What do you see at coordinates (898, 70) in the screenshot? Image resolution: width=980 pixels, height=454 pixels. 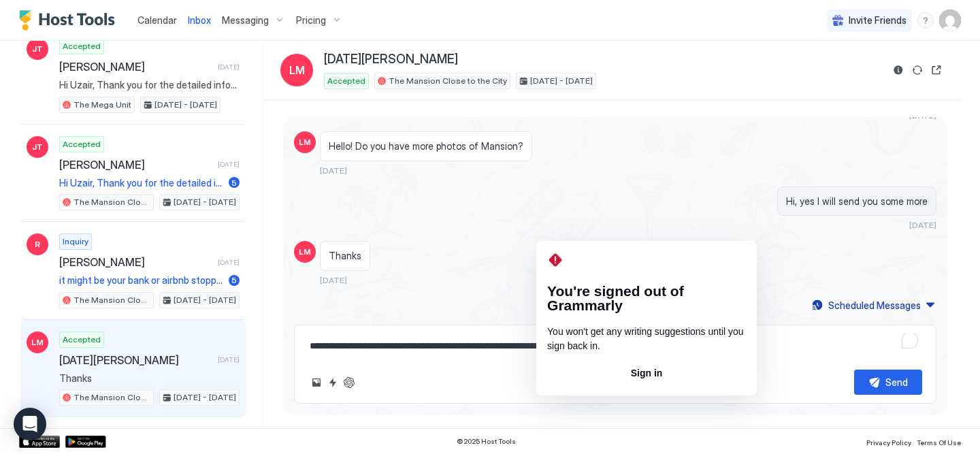 I see `button: Reservation information` at bounding box center [898, 70].